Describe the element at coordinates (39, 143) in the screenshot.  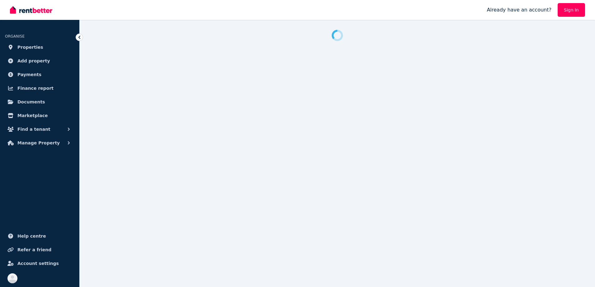
I see `span: Manage Property` at that location.